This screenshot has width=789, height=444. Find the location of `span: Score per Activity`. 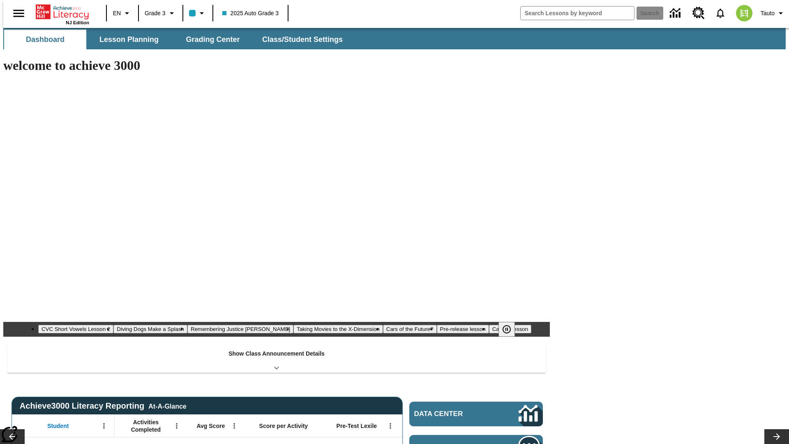

span: Score per Activity is located at coordinates (283, 425).